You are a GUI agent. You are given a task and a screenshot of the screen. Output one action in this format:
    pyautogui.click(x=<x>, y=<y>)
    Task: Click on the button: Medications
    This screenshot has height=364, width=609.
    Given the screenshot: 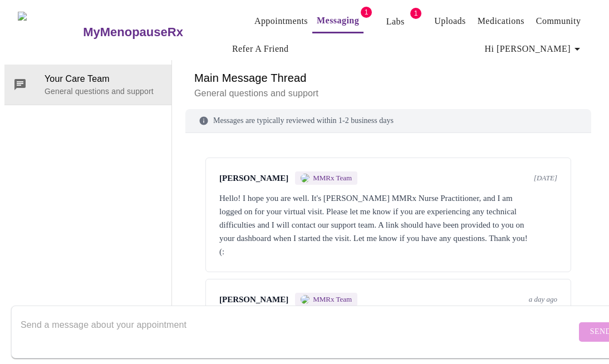 What is the action you would take?
    pyautogui.click(x=501, y=21)
    